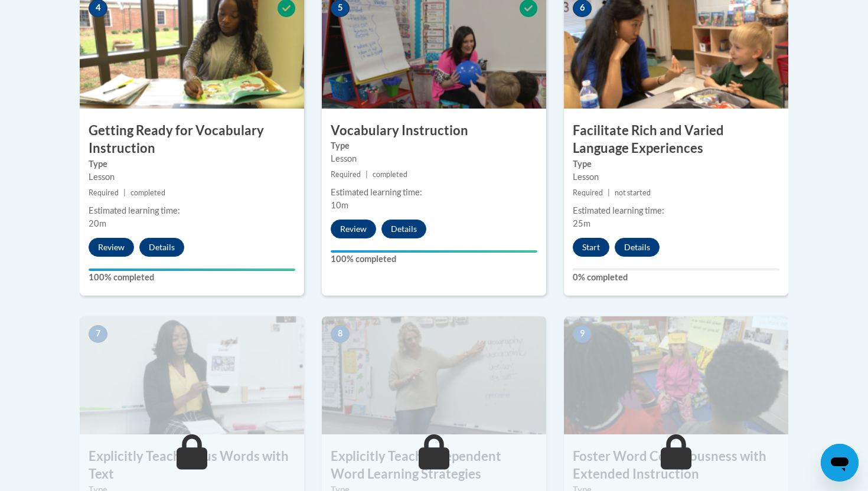 This screenshot has height=491, width=868. Describe the element at coordinates (632, 193) in the screenshot. I see `span: not started` at that location.